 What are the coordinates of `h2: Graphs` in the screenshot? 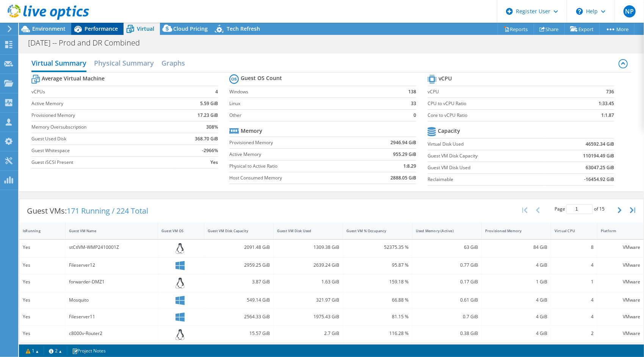 It's located at (173, 63).